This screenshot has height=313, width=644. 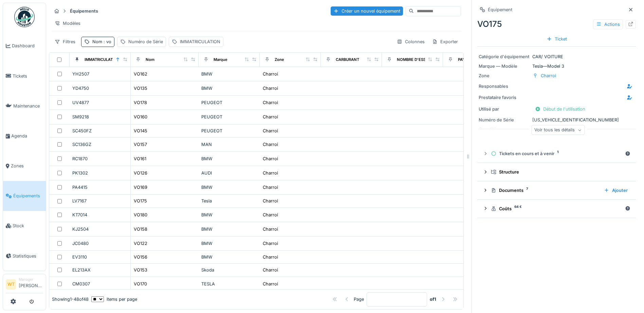 I want to click on div: SC450FZ, so click(x=100, y=130).